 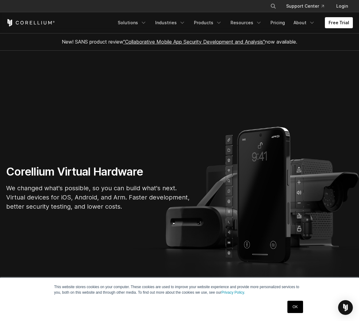 What do you see at coordinates (132, 23) in the screenshot?
I see `a: Solutions` at bounding box center [132, 23].